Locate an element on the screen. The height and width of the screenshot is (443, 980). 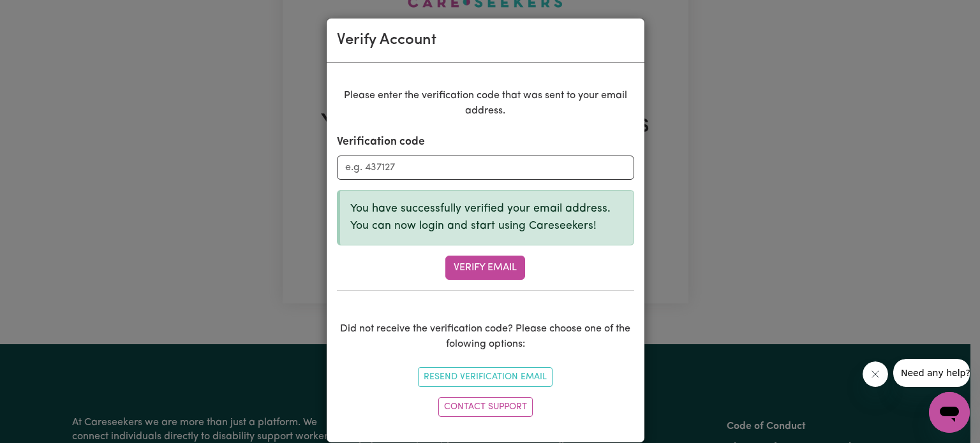
p: You have successfully verified your email address. You can now login and start using Careseekers! is located at coordinates (487, 218).